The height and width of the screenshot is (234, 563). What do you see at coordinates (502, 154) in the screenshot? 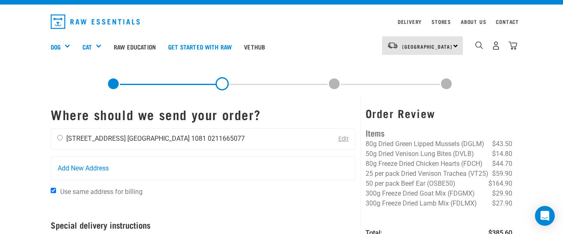
I see `span: $14.80` at bounding box center [502, 154].